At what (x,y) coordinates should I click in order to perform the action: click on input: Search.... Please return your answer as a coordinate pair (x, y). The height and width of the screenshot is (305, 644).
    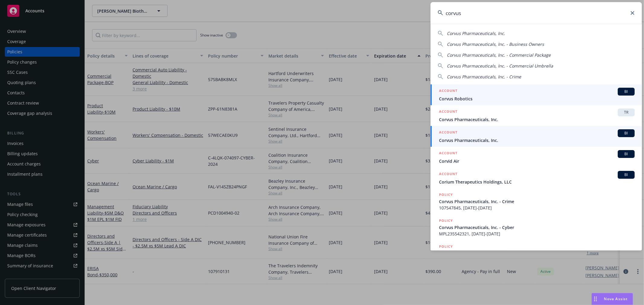
    Looking at the image, I should click on (536, 13).